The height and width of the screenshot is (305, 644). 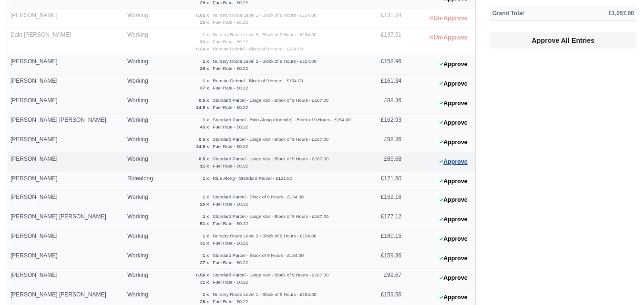 I want to click on strong: 51 x, so click(x=205, y=223).